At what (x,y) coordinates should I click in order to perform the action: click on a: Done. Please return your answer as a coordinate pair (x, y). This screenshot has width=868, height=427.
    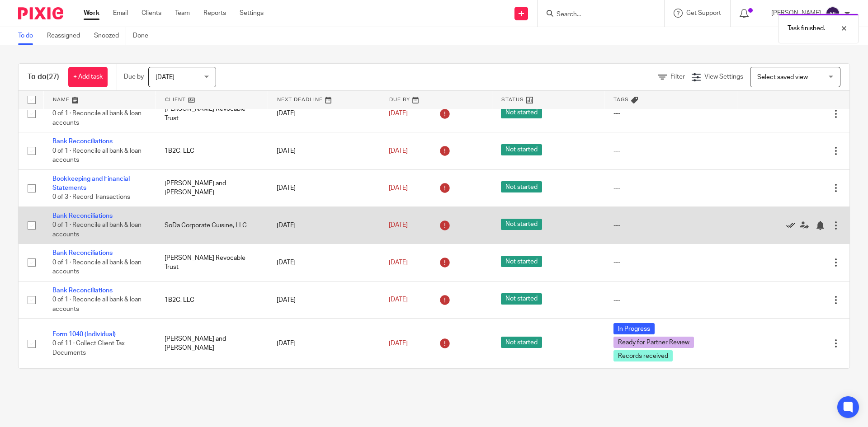
    Looking at the image, I should click on (144, 36).